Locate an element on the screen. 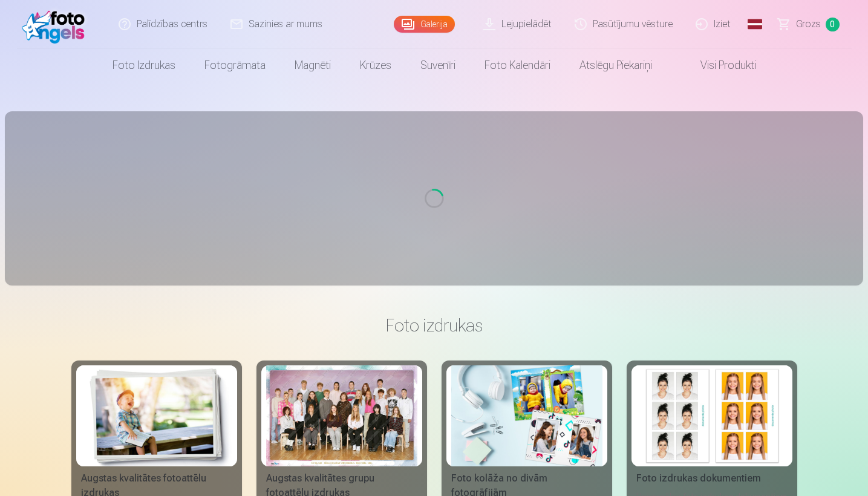  a: Krūzes is located at coordinates (375, 65).